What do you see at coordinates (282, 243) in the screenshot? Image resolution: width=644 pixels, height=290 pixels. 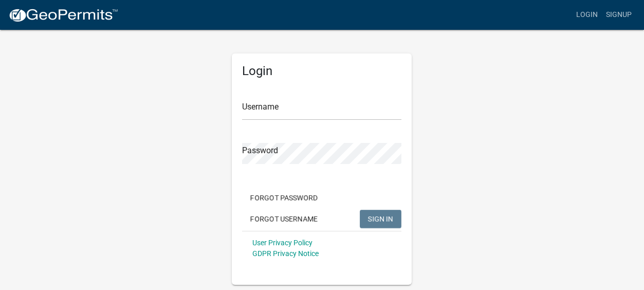 I see `a: User Privacy Policy` at bounding box center [282, 243].